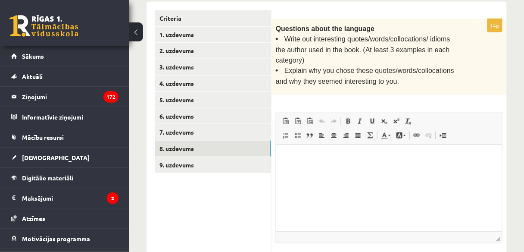 The image size is (524, 252). What do you see at coordinates (213, 83) in the screenshot?
I see `a: 4. uzdevums` at bounding box center [213, 83].